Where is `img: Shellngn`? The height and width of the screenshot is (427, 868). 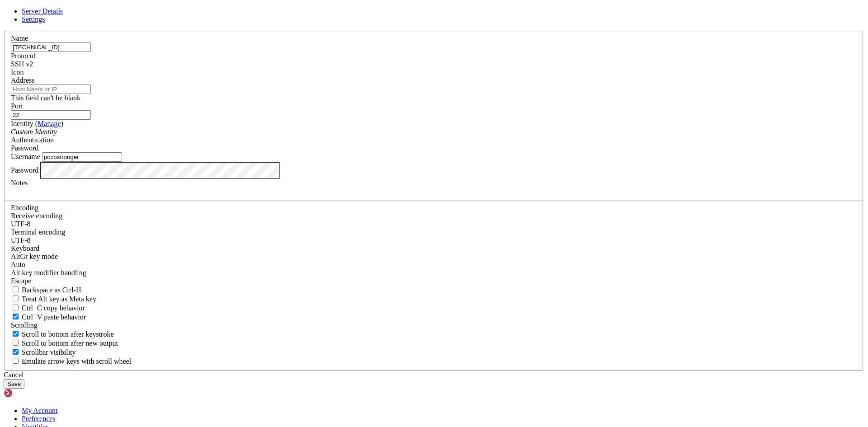
img: Shellngn is located at coordinates (29, 393).